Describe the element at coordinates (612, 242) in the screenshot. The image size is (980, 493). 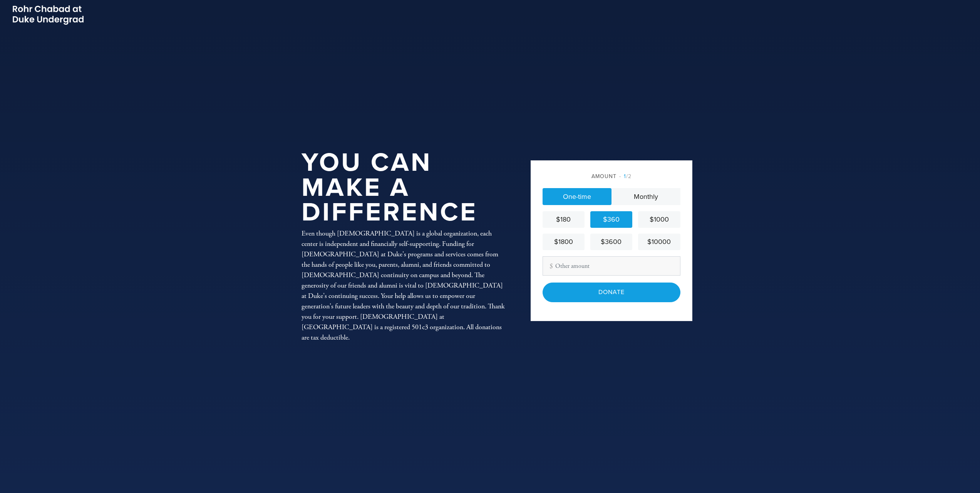
I see `a: $3600` at that location.